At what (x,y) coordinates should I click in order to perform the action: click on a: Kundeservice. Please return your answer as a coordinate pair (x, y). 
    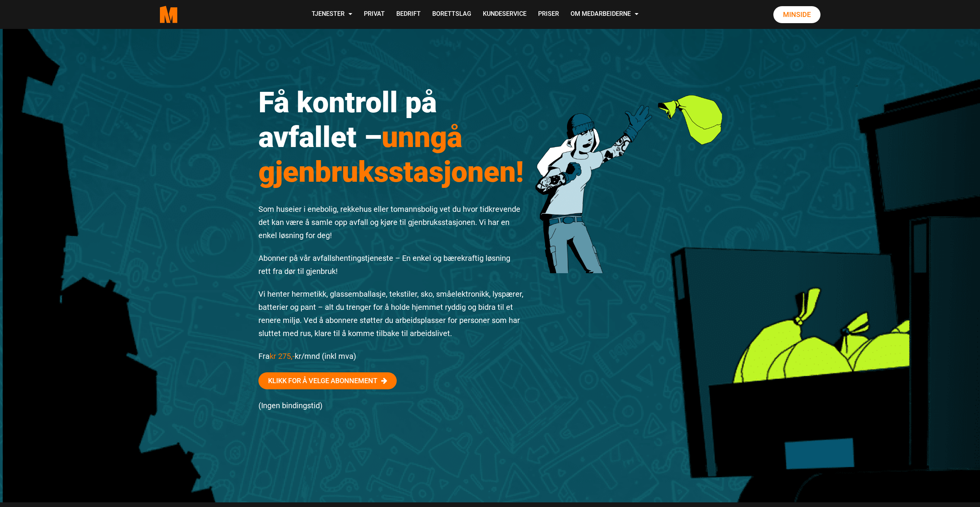
    Looking at the image, I should click on (504, 14).